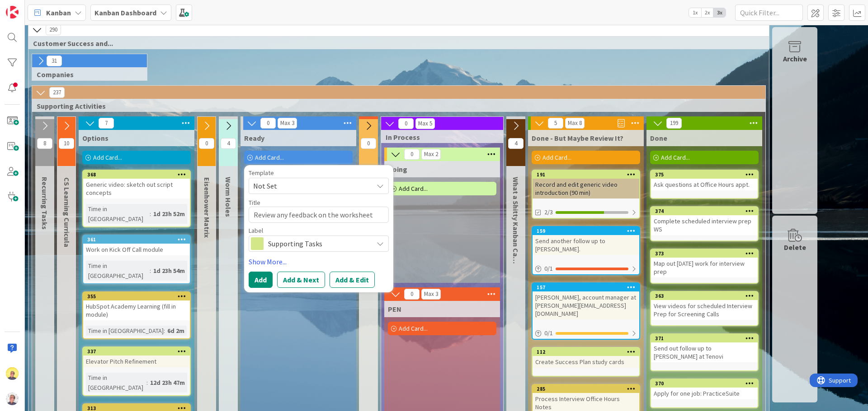 Image resolution: width=868 pixels, height=411 pixels. What do you see at coordinates (577, 138) in the screenshot?
I see `span: Done - But Maybe Review It?` at bounding box center [577, 138].